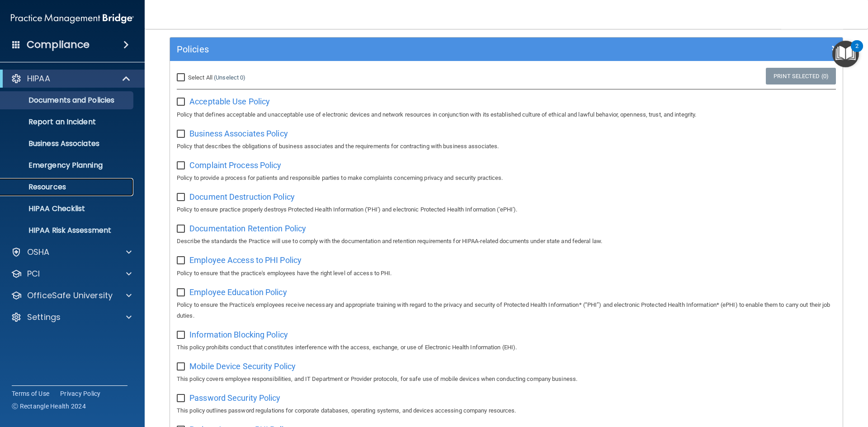 This screenshot has width=868, height=427. Describe the element at coordinates (507, 379) in the screenshot. I see `p: This policy covers employee responsibilities, and IT Department or Provider protocols, for safe u...` at that location.